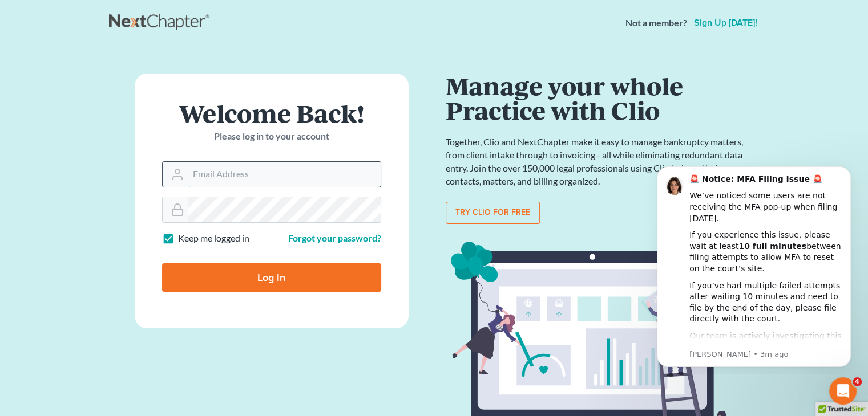 The height and width of the screenshot is (416, 868). I want to click on div: message notification from Emma, 3m ago. 🚨 Notice: MFA Filing Issue 🚨 We’ve noticed some users are..., so click(114, 110).